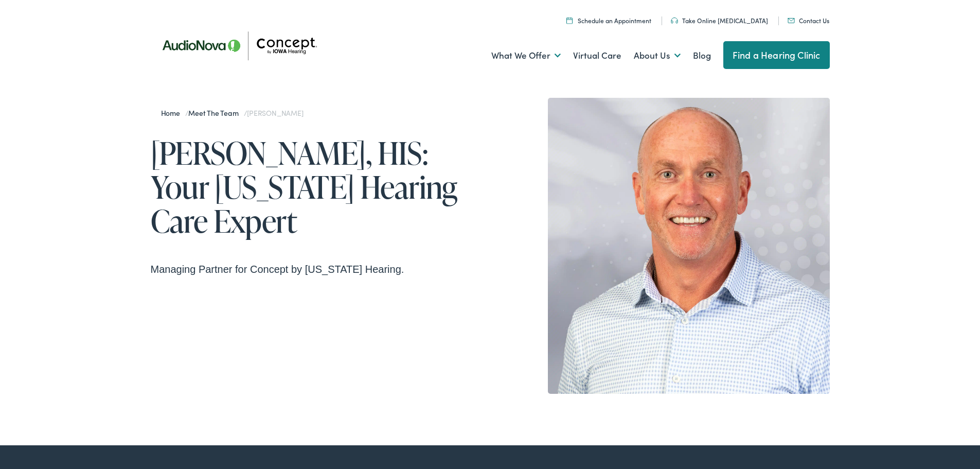 The image size is (980, 469). I want to click on a: Home, so click(173, 112).